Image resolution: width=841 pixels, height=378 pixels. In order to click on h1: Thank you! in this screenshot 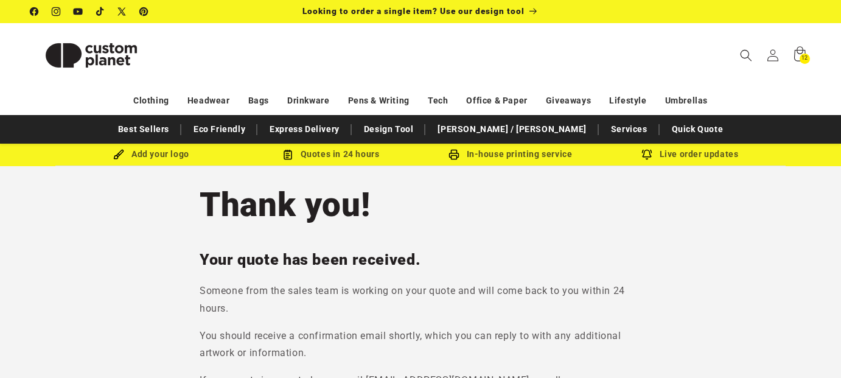, I will do `click(420, 204)`.